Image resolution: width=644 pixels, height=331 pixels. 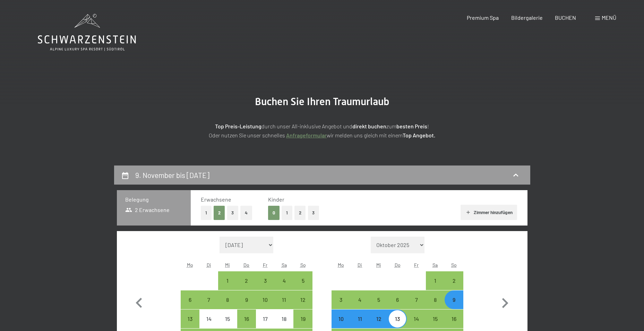 I want to click on div: Sun Nov 09 2025, so click(x=454, y=300).